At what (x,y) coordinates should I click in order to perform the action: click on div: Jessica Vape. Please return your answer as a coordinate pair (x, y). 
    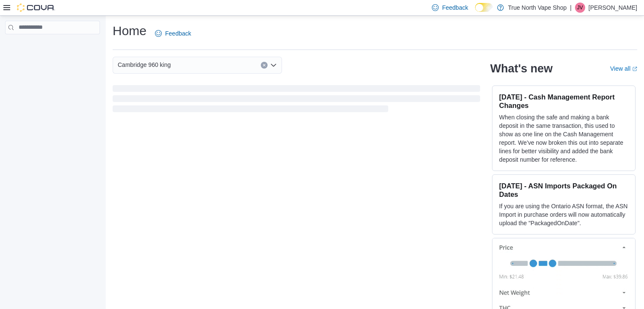
    Looking at the image, I should click on (580, 7).